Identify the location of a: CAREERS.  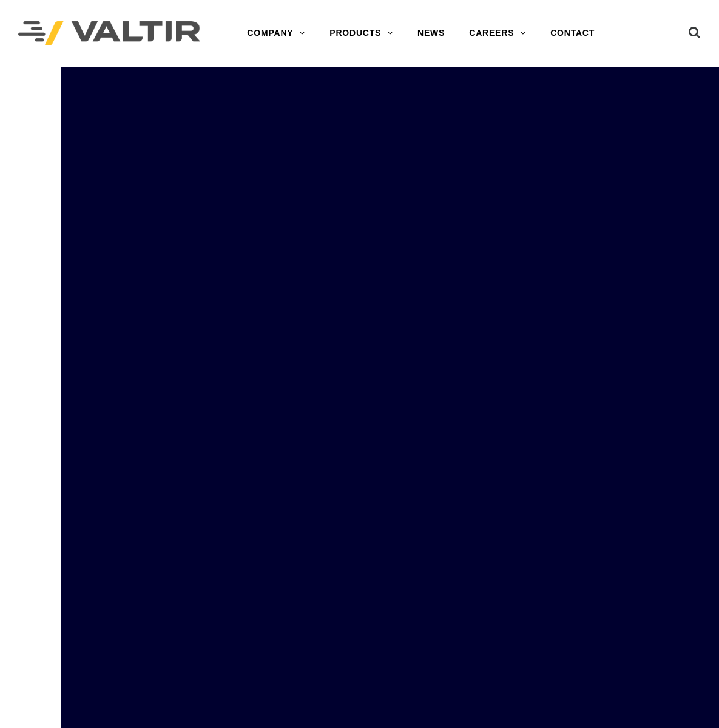
(497, 33).